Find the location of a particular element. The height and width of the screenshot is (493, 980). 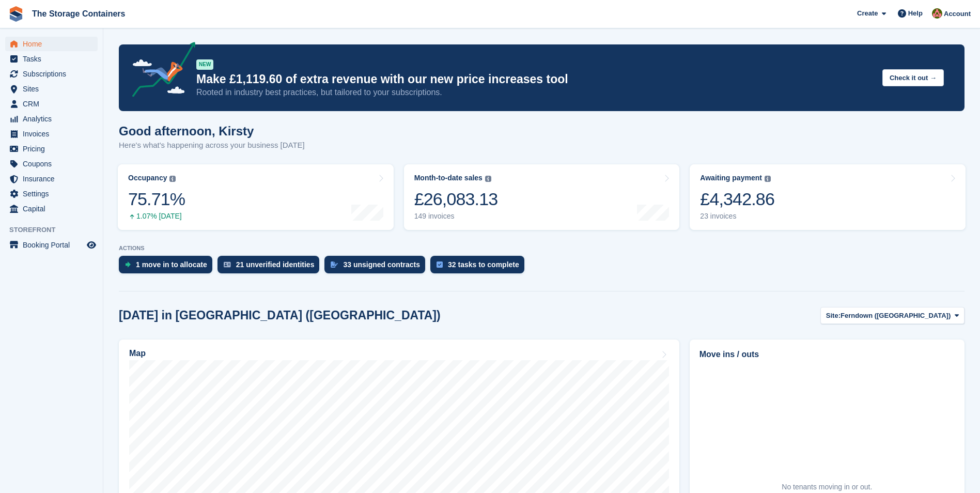

span: Home is located at coordinates (54, 44).